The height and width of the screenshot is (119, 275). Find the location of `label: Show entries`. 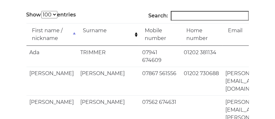

label: Show entries is located at coordinates (51, 15).